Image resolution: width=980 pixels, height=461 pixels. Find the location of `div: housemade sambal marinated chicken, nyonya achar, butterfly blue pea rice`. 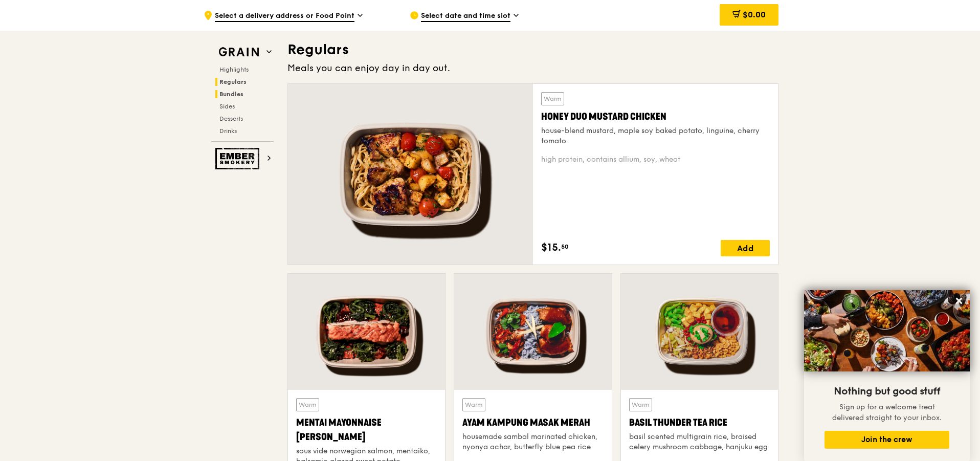

div: housemade sambal marinated chicken, nyonya achar, butterfly blue pea rice is located at coordinates (532, 442).